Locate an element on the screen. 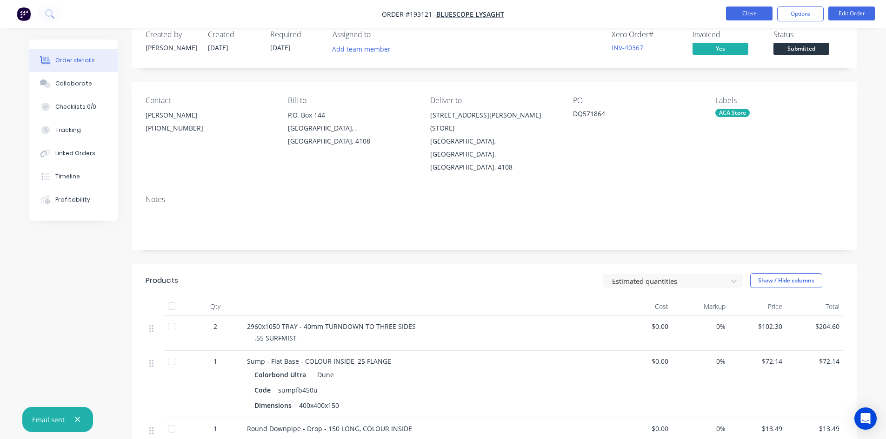 Image resolution: width=886 pixels, height=439 pixels. div: Collaborate is located at coordinates (73, 84).